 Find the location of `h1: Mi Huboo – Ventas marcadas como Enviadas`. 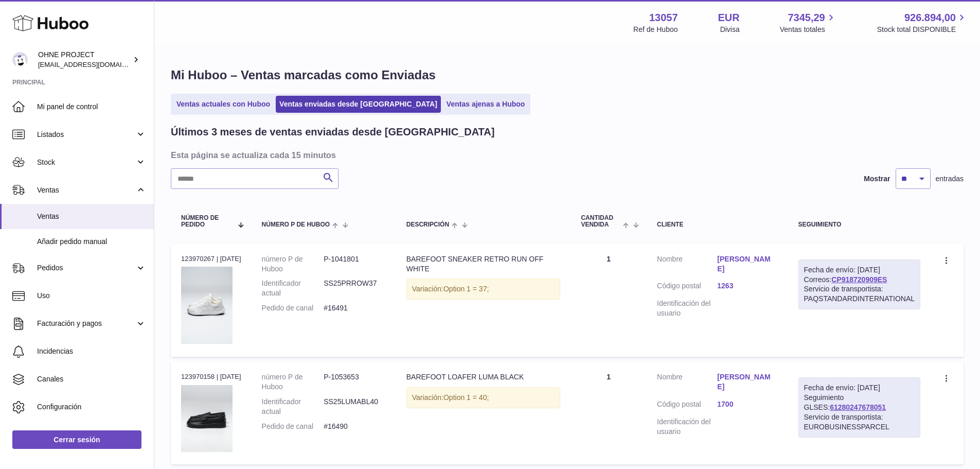

h1: Mi Huboo – Ventas marcadas como Enviadas is located at coordinates (567, 75).